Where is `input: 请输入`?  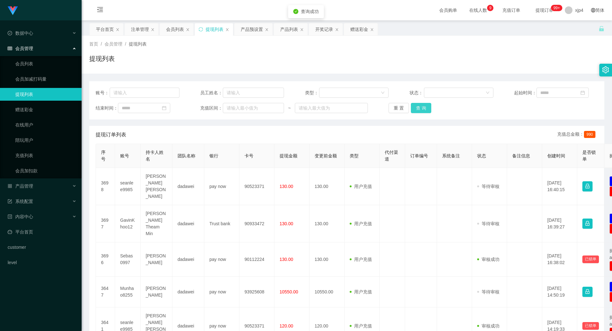
input: 请输入 is located at coordinates (253, 93).